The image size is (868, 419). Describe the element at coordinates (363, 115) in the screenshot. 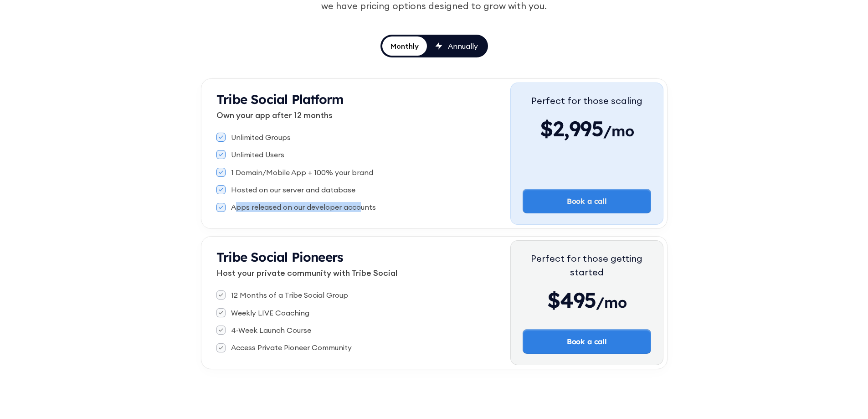

I see `p: Own your app after 12 months` at that location.